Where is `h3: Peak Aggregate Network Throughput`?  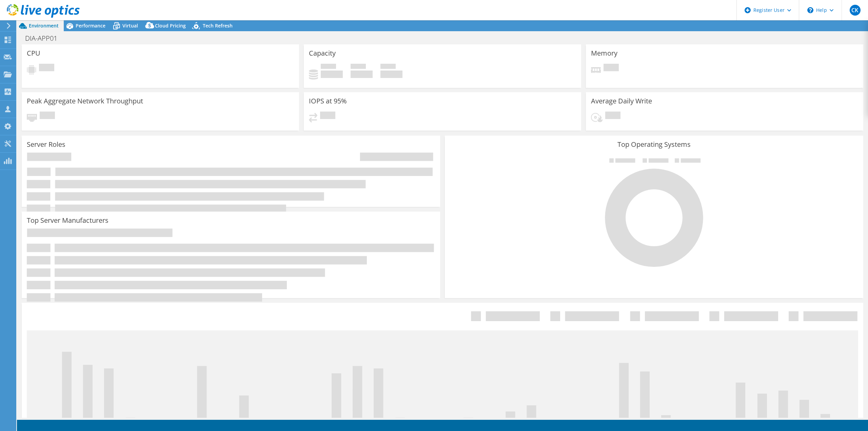
h3: Peak Aggregate Network Throughput is located at coordinates (85, 101).